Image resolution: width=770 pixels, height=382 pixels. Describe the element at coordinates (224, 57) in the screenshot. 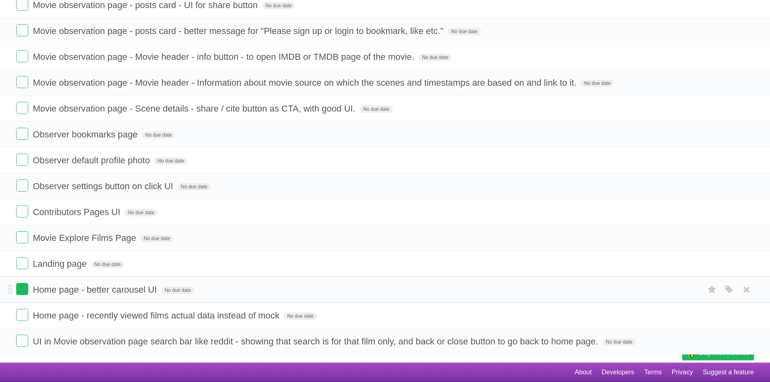

I see `span: Movie observation page - Movie header - info button - to open IMDB or TMDB page of the movie.` at that location.